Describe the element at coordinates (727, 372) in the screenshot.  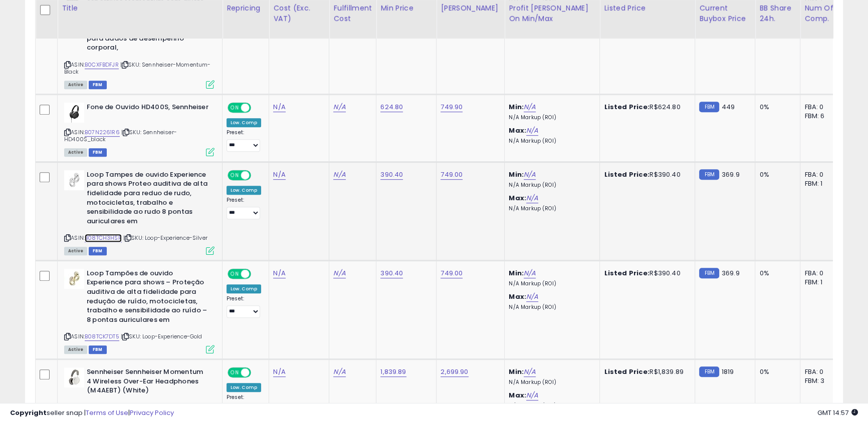
I see `span: 1819` at that location.